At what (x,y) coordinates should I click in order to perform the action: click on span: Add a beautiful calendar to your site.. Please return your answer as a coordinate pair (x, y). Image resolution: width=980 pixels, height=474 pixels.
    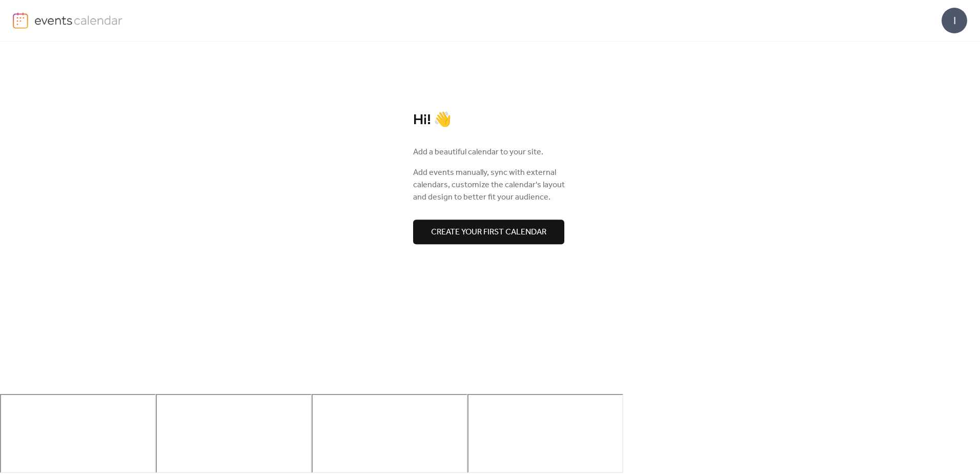
    Looking at the image, I should click on (478, 152).